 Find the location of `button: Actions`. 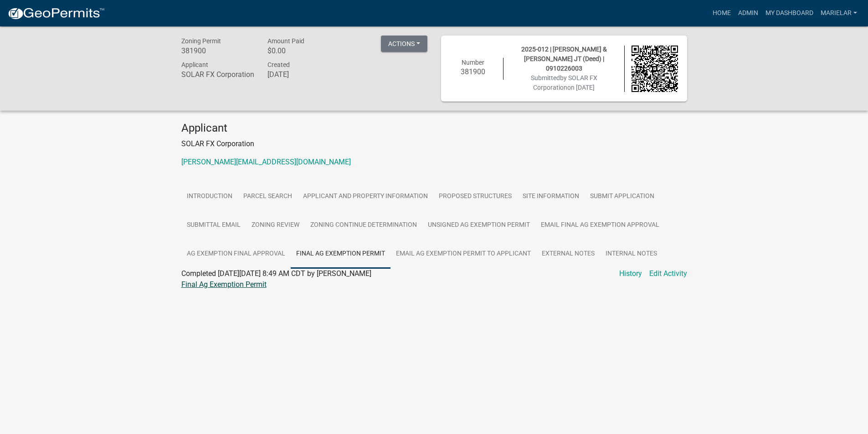

button: Actions is located at coordinates (404, 44).